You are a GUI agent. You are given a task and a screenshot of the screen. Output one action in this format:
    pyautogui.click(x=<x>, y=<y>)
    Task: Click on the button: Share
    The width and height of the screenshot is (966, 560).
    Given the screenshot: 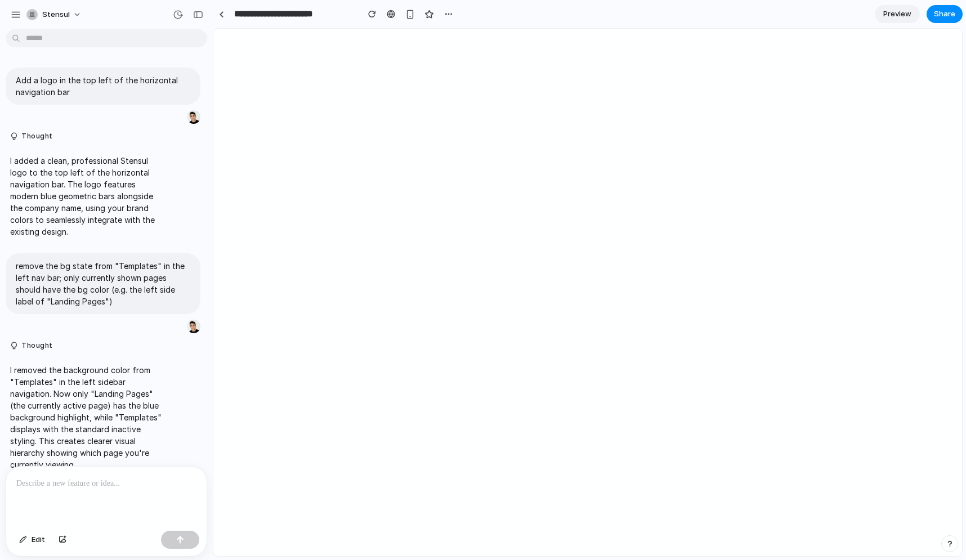 What is the action you would take?
    pyautogui.click(x=944, y=14)
    